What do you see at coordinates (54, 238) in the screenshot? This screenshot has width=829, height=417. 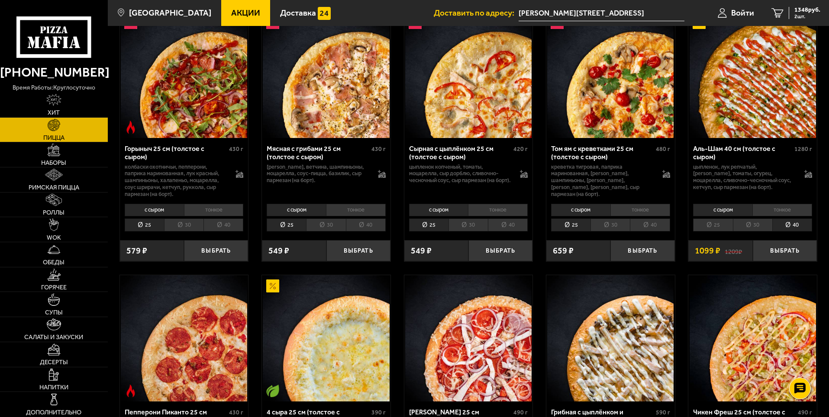 I see `span: WOK` at bounding box center [54, 238].